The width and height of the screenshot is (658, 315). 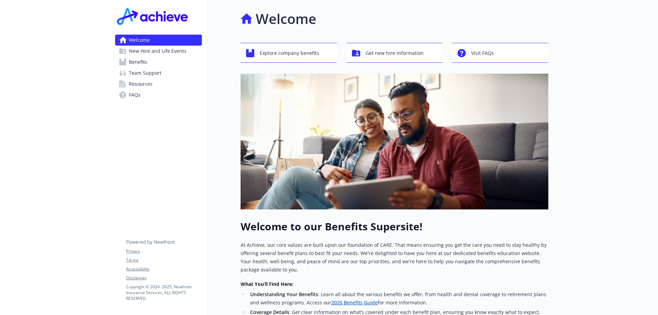 I want to click on p: At Achieve, our core values are built upon our foundation of CARE. That means ensuring you get th..., so click(x=394, y=257).